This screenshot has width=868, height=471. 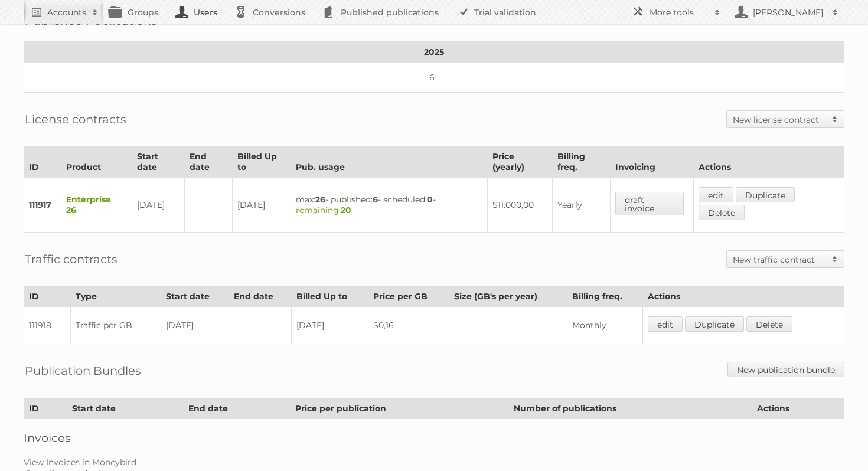 I want to click on h2: Invoices, so click(x=434, y=438).